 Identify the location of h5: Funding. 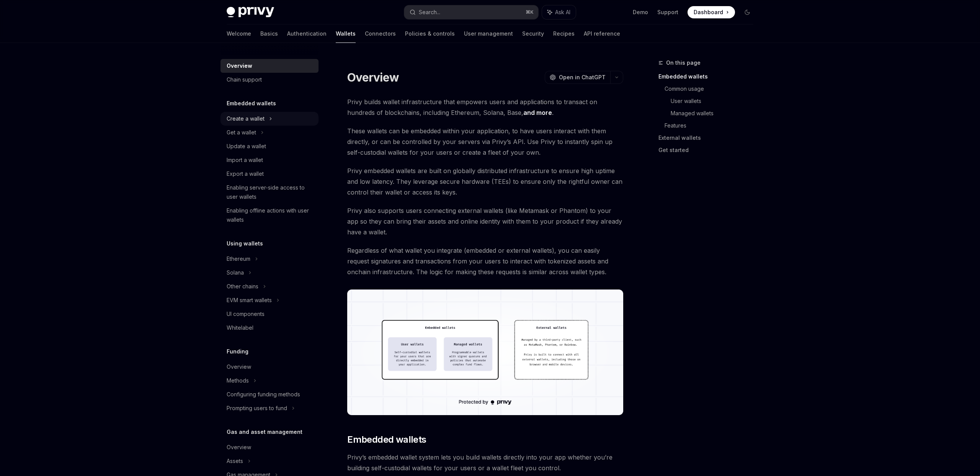
(237, 352).